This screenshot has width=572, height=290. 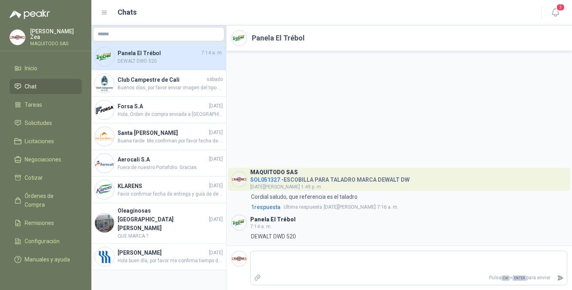 What do you see at coordinates (46, 201) in the screenshot?
I see `a: Órdenes de Compra` at bounding box center [46, 201].